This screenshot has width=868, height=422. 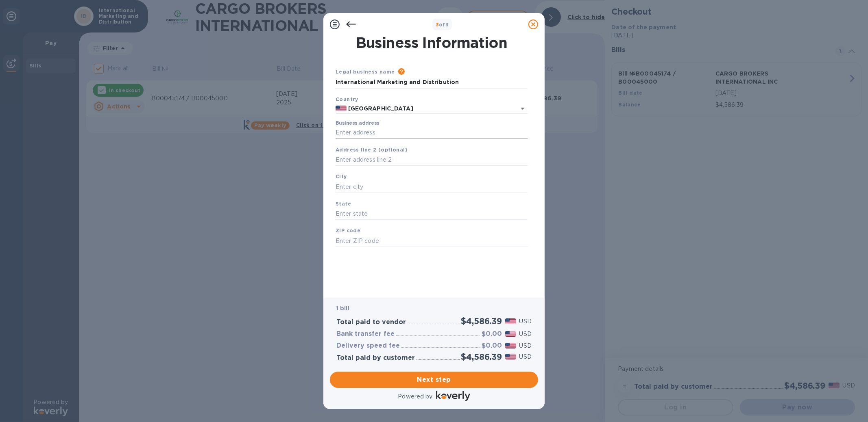 What do you see at coordinates (344, 204) in the screenshot?
I see `b: State` at bounding box center [344, 204].